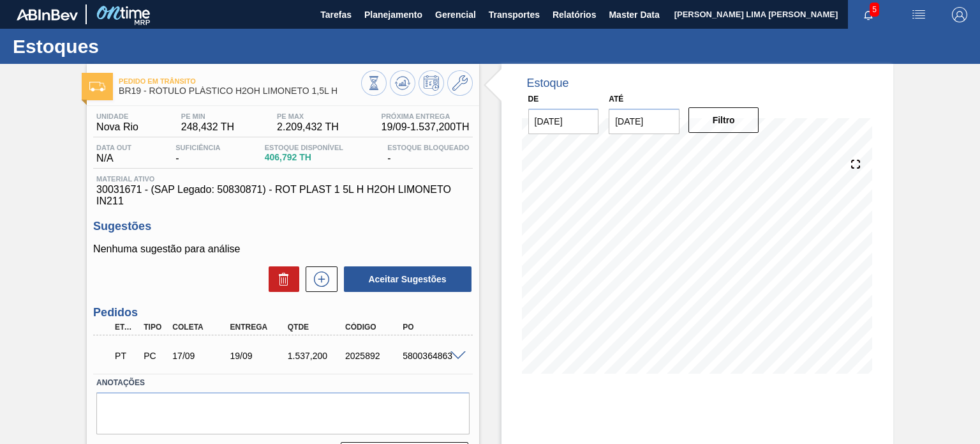 Image resolution: width=980 pixels, height=444 pixels. Describe the element at coordinates (408, 279) in the screenshot. I see `button: Aceitar Sugestões` at that location.